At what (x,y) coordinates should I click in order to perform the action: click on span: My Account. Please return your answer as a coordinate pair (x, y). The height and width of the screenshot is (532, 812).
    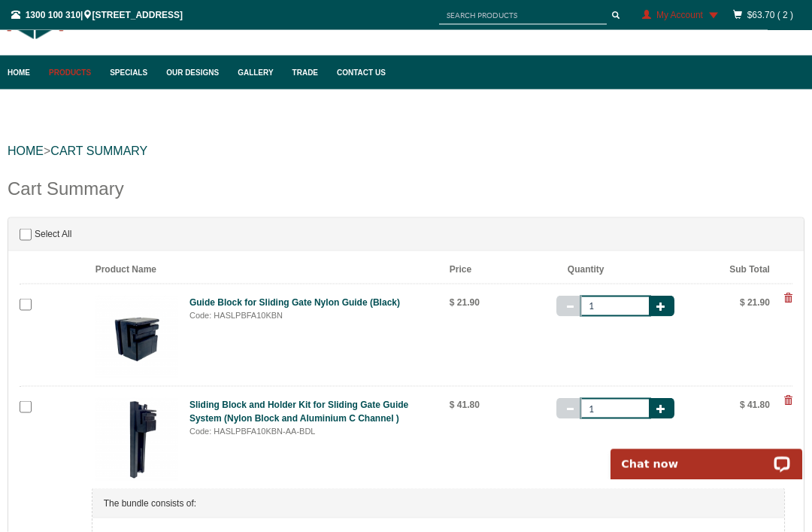
    Looking at the image, I should click on (680, 15).